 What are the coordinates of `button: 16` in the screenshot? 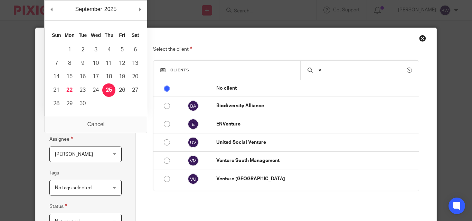 It's located at (83, 77).